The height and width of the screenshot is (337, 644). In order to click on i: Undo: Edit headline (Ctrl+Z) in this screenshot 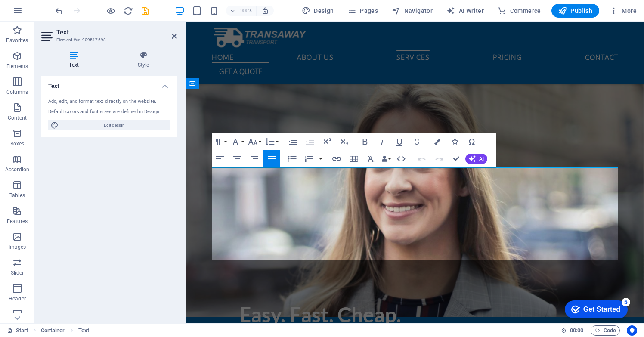, I will do `click(59, 11)`.